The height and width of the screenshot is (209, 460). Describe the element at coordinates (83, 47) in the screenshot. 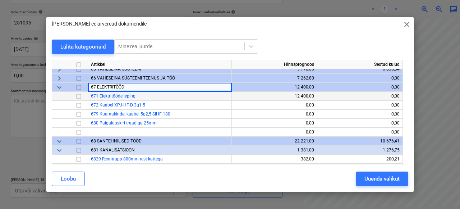

I see `button: Lülita kategooriaid` at that location.